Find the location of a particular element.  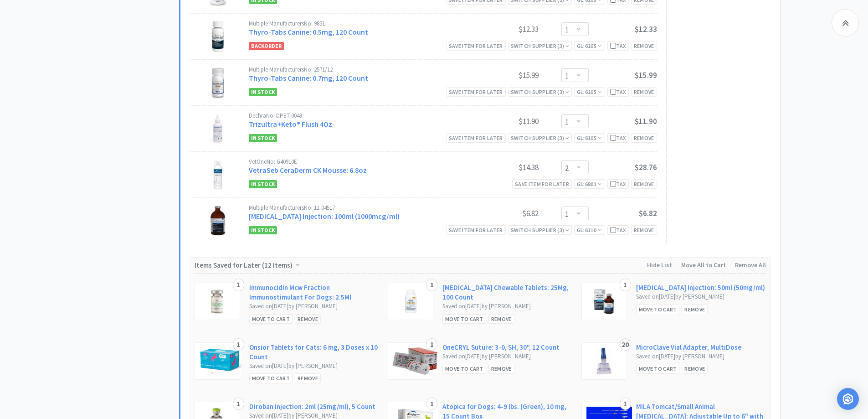

span: Hide List is located at coordinates (659, 265).